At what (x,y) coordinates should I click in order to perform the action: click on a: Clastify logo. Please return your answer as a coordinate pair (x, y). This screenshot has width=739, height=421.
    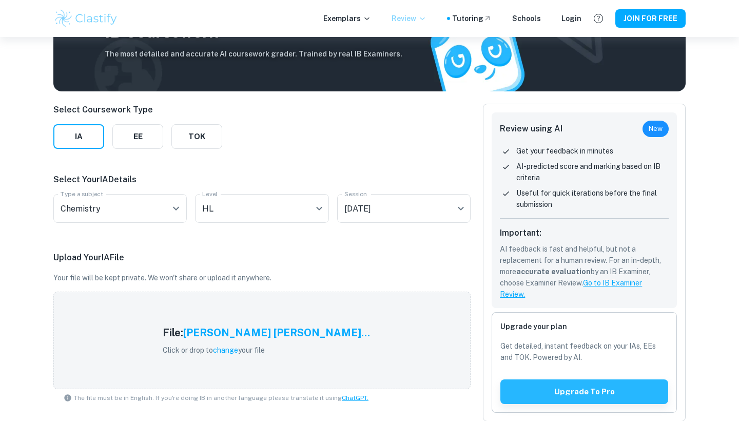
    Looking at the image, I should click on (86, 18).